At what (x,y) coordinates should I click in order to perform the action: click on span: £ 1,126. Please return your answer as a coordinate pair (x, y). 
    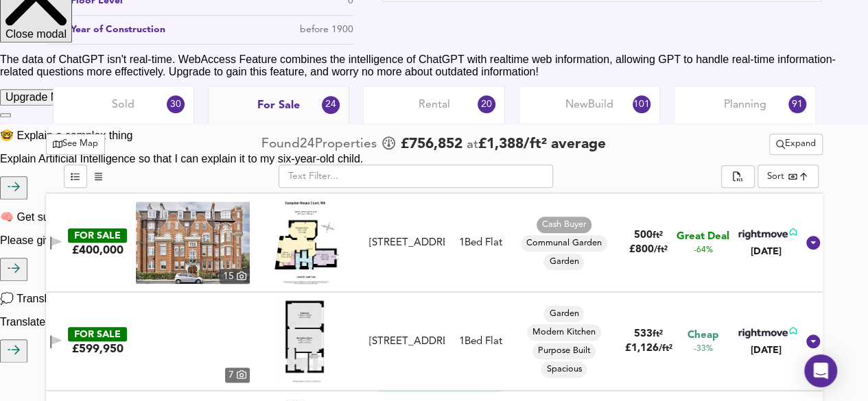
    Looking at the image, I should click on (647, 348).